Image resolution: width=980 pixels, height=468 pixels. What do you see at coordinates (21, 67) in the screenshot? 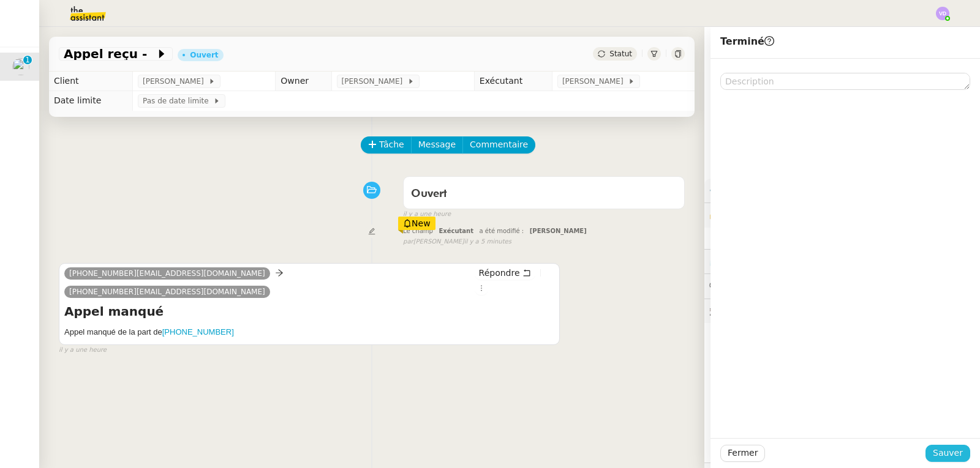
I see `img: users%2FfjlNmCTkLiVoA3HQjY3GA5JXGxb2%2Favatar%2Fstarofservice_97480retdsc0392.png` at bounding box center [21, 67].